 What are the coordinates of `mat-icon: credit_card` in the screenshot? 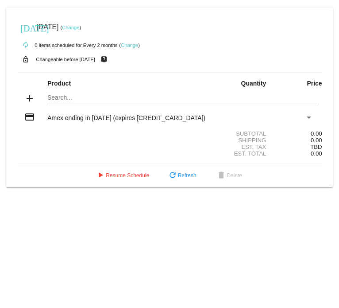 It's located at (30, 117).